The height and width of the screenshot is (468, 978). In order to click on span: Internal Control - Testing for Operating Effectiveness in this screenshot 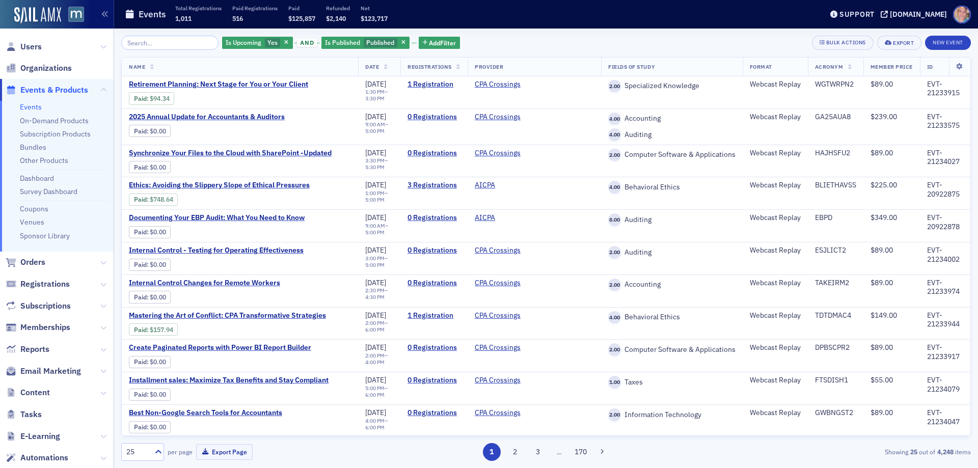, I will do `click(216, 251)`.